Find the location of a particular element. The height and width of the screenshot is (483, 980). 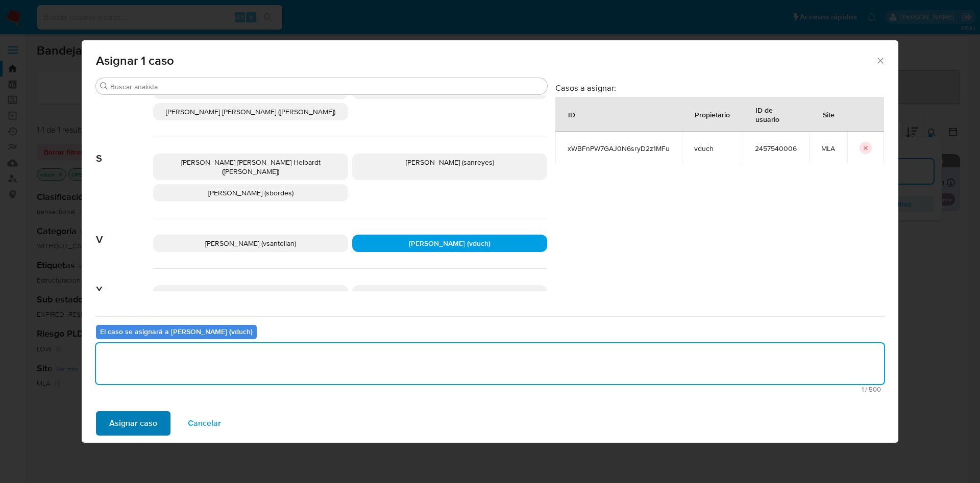

span: 2457540006 is located at coordinates (776, 148).